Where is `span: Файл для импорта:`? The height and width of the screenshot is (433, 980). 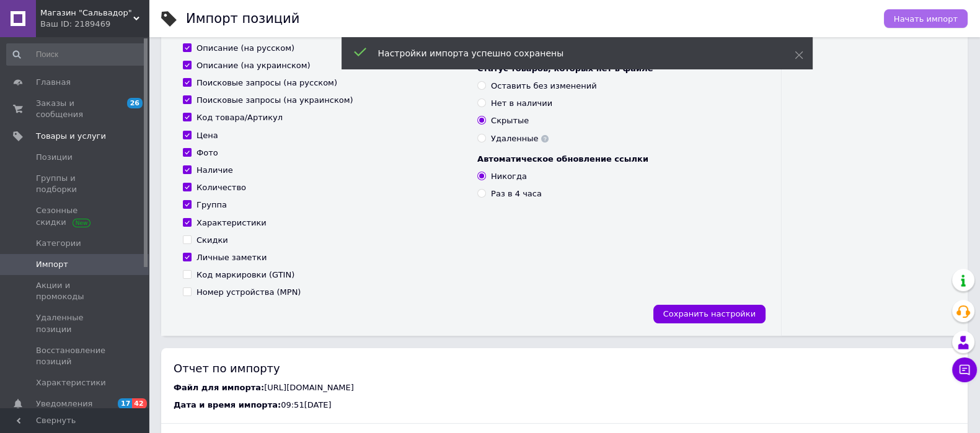 span: Файл для импорта: is located at coordinates (219, 387).